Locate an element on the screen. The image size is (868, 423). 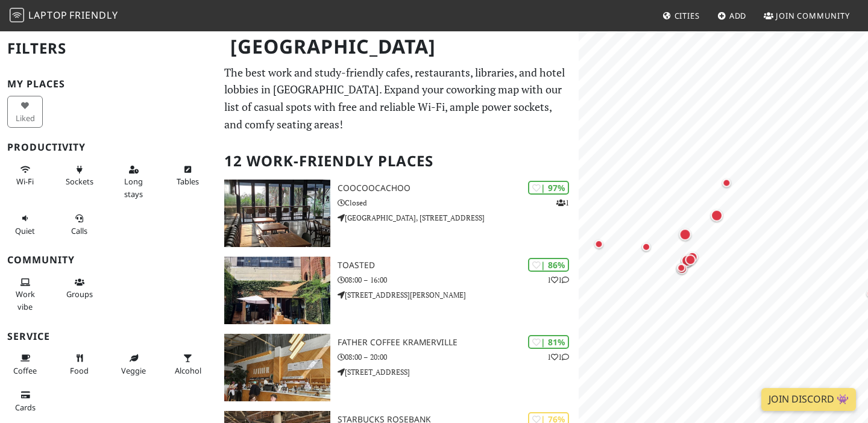
span: Quiet is located at coordinates (25, 231).